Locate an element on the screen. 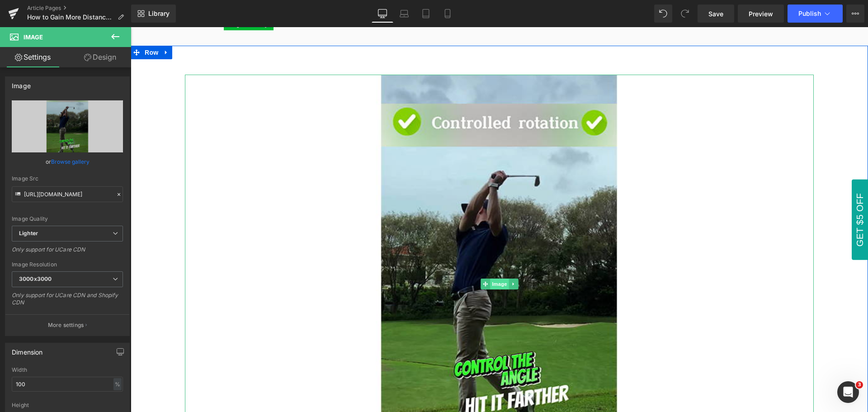 The width and height of the screenshot is (868, 412). div: or is located at coordinates (68, 162).